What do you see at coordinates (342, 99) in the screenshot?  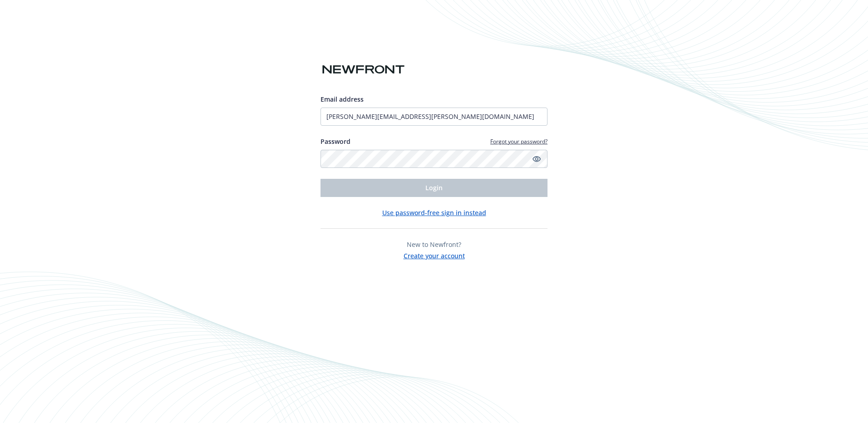 I see `span: Email address` at bounding box center [342, 99].